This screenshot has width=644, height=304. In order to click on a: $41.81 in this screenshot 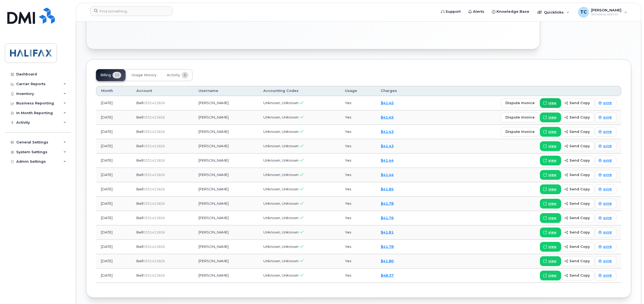, I will do `click(387, 232)`.